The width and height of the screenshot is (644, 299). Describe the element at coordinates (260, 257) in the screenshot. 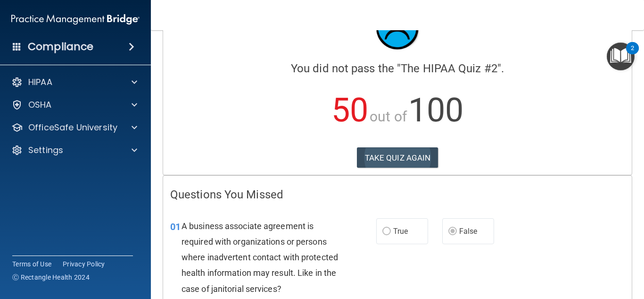

I see `span: A business associate agreement is required with organizations or persons where inadvertent contac...` at that location.